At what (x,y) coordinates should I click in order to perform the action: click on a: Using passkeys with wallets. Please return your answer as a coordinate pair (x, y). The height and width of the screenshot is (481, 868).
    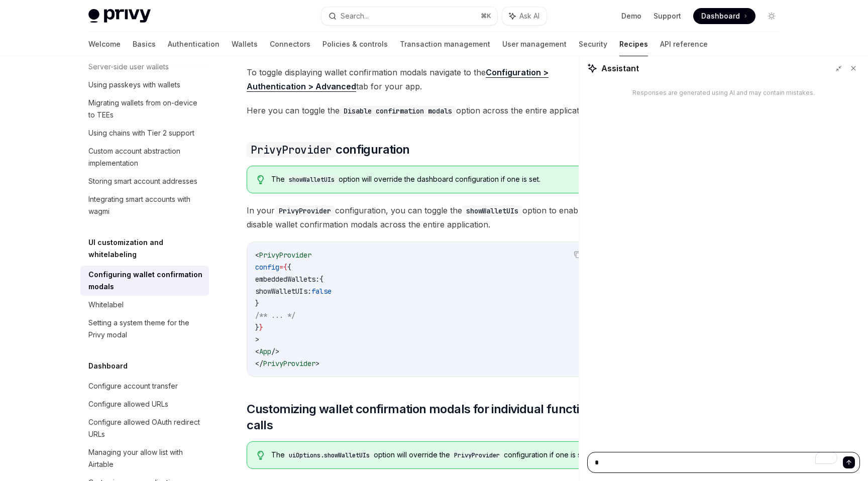
    Looking at the image, I should click on (145, 85).